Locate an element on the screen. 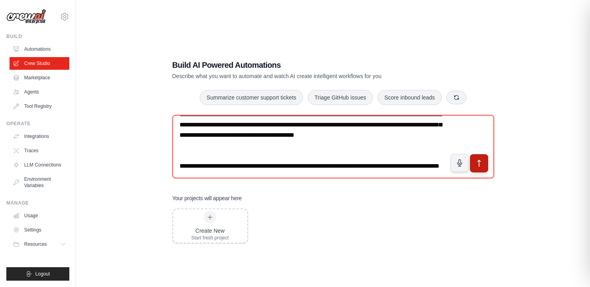 This screenshot has width=590, height=287. img: Logo is located at coordinates (26, 17).